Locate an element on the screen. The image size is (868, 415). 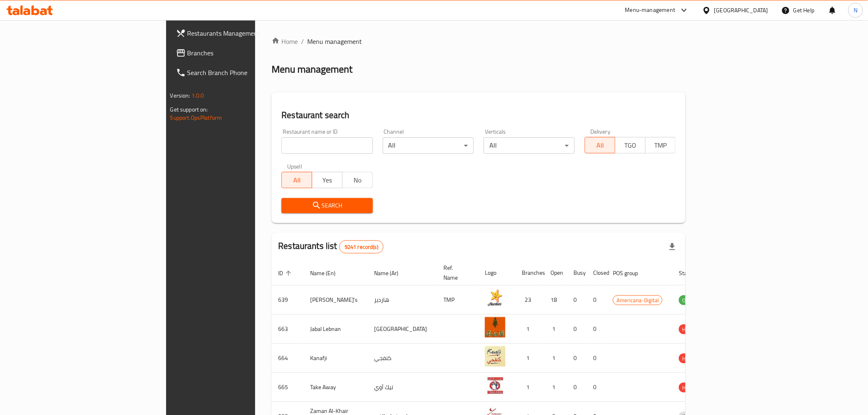
span: N is located at coordinates (855, 11).